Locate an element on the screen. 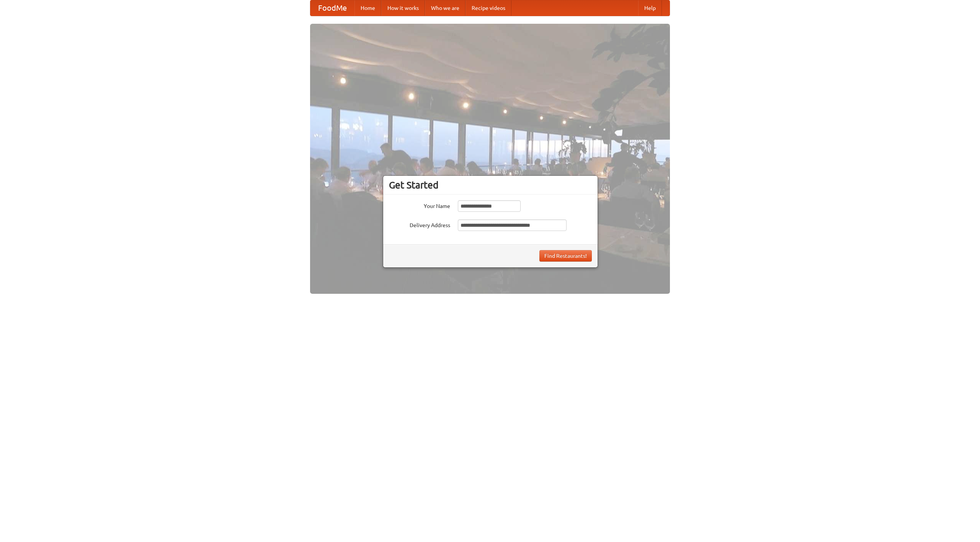 The image size is (980, 542). a: FoodMe is located at coordinates (332, 8).